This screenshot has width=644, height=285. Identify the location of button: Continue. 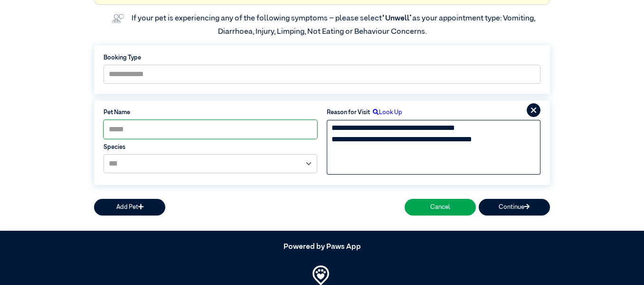
(514, 207).